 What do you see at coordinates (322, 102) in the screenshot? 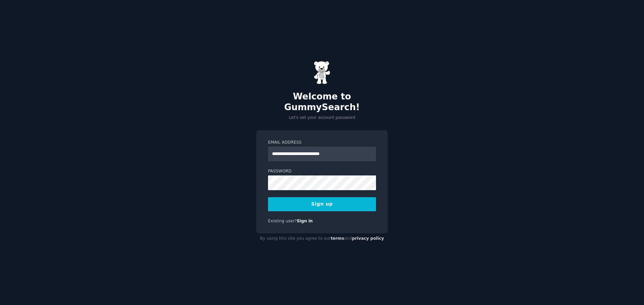
I see `h2: Welcome to GummySearch!` at bounding box center [322, 102].